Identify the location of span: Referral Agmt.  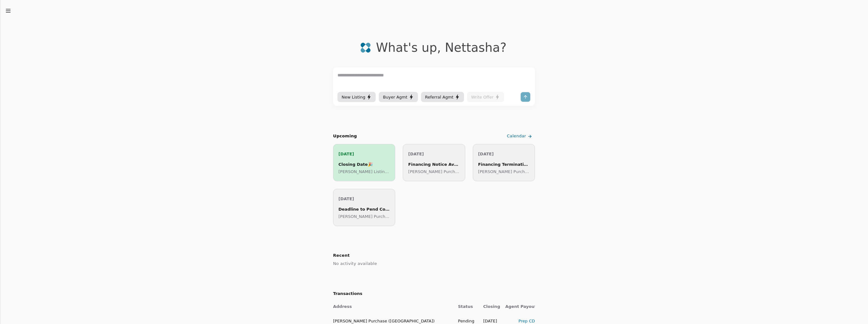
(439, 97).